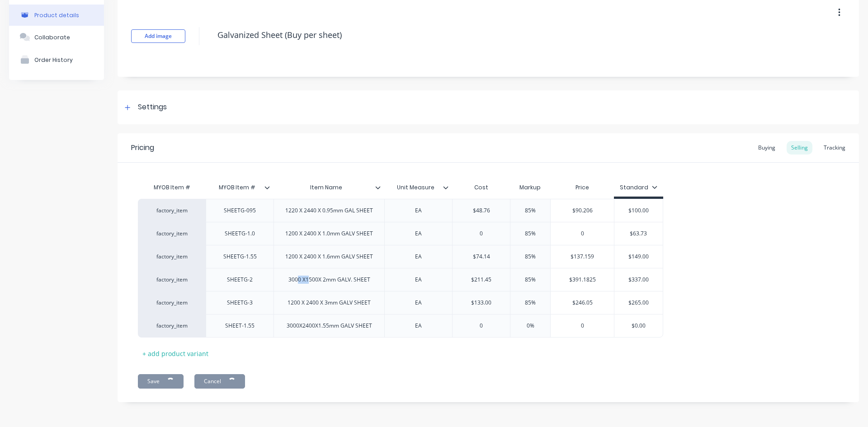 This screenshot has height=427, width=868. What do you see at coordinates (401, 233) in the screenshot?
I see `div: factory_itemSHEETG-1.01200 X 2400 X 1.0mm GALV SHEETEA085%0$63.73` at bounding box center [401, 233].